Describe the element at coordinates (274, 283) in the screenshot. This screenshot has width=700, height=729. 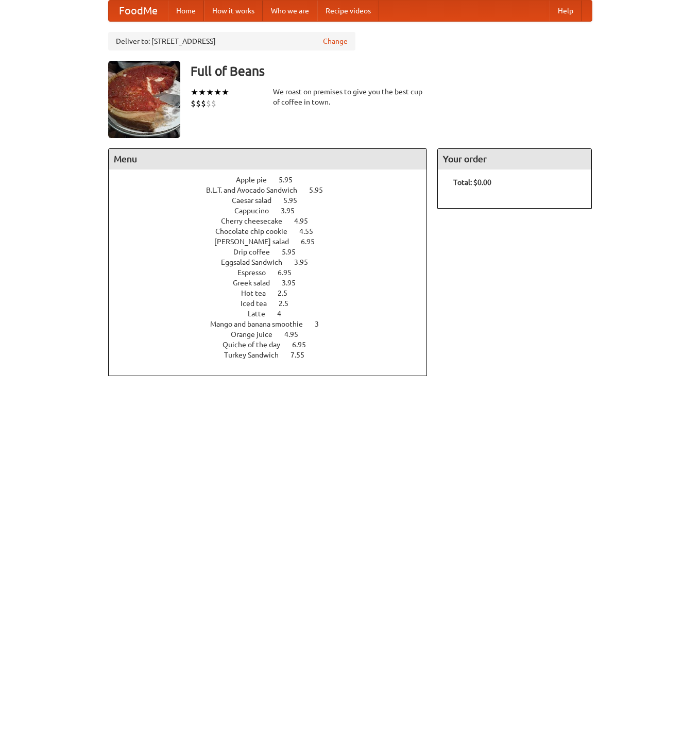
I see `a: Greek salad 3.95` at that location.